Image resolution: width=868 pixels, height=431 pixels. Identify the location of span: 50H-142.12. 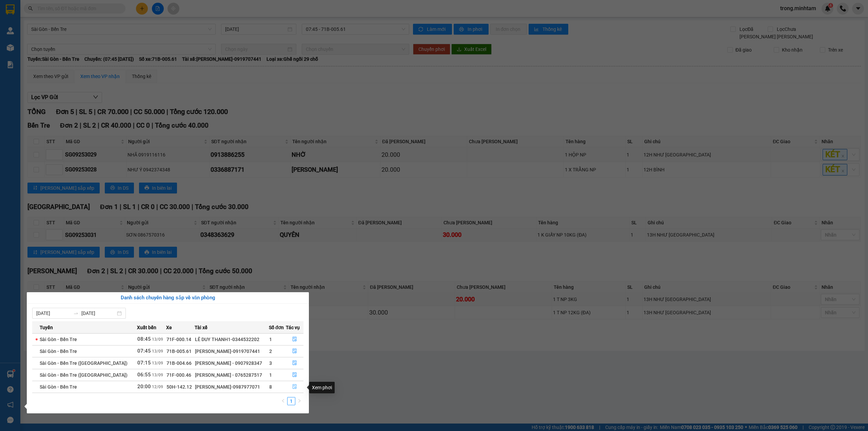
(179, 386).